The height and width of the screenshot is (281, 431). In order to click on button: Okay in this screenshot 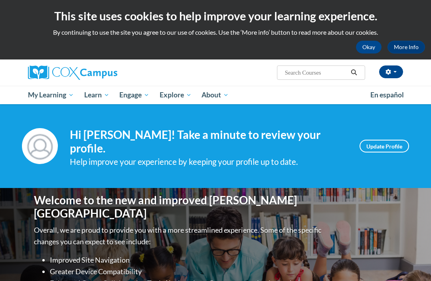, I will do `click(369, 47)`.